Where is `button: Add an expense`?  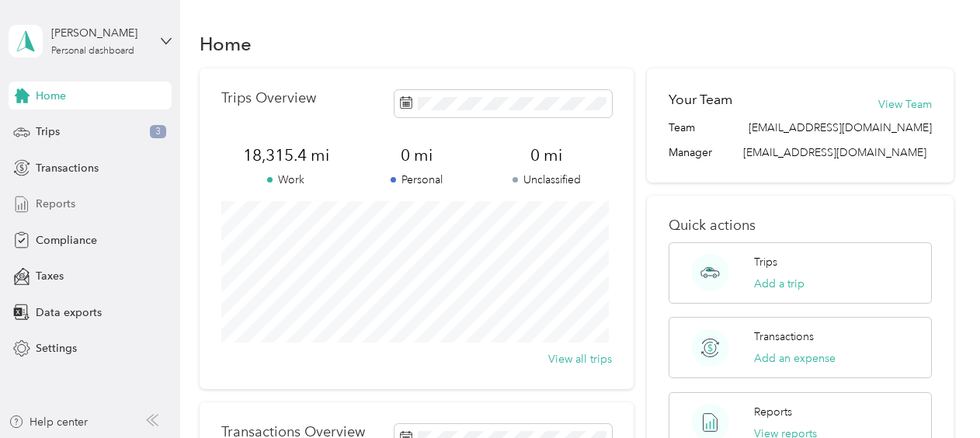
button: Add an expense is located at coordinates (794, 358).